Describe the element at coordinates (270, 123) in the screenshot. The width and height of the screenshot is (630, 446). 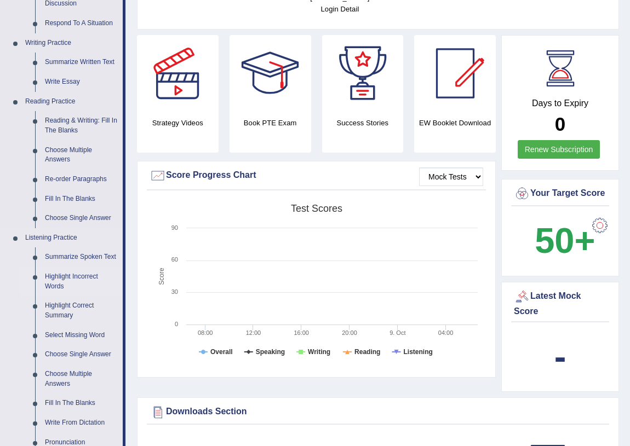
I see `h4: Book PTE Exam` at that location.